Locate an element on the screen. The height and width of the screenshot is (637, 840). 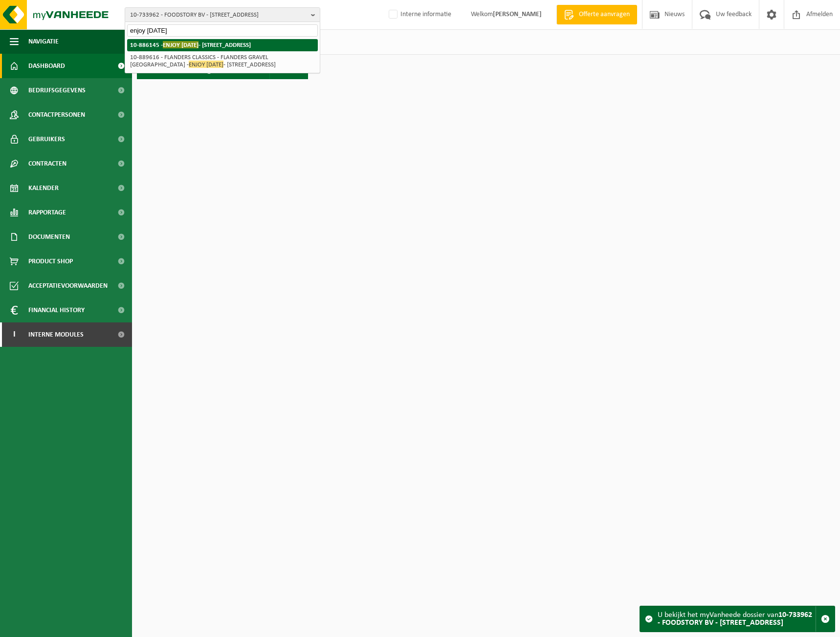
span: Kalender is located at coordinates (44, 188).